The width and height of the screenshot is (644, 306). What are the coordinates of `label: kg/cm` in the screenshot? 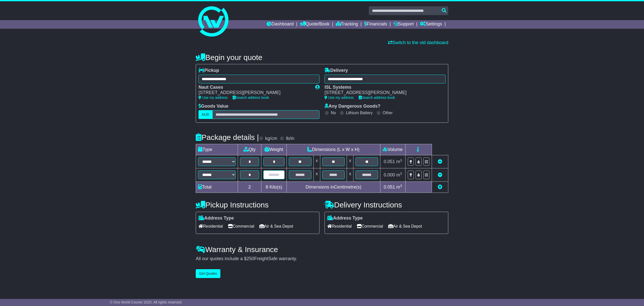 It's located at (271, 139).